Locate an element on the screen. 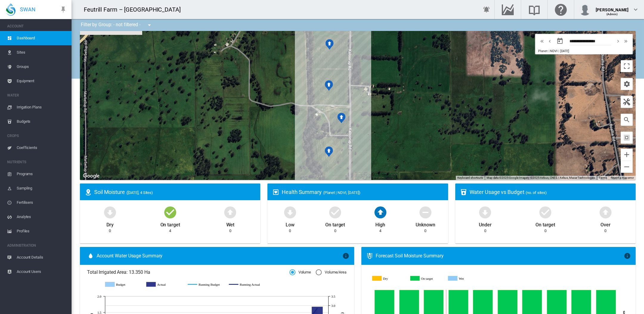 The width and height of the screenshot is (644, 314). div: Forecast Soil Moisture Summary is located at coordinates (500, 256).